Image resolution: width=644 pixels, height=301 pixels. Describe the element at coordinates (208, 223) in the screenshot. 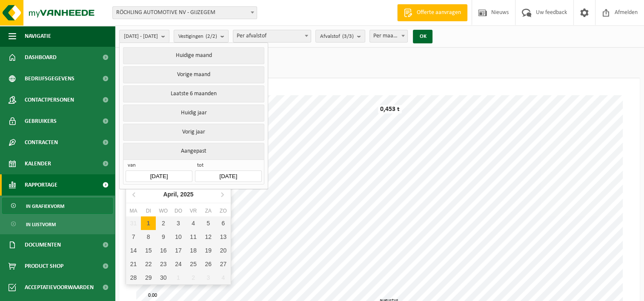

I see `div: 5` at that location.